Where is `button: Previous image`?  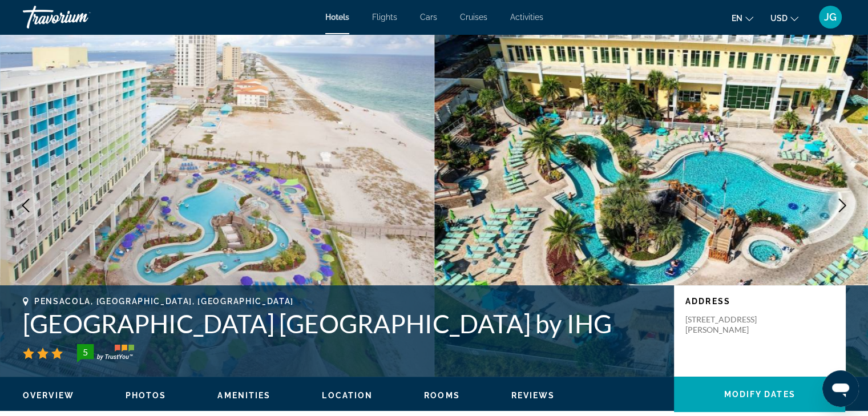
button: Previous image is located at coordinates (26, 205).